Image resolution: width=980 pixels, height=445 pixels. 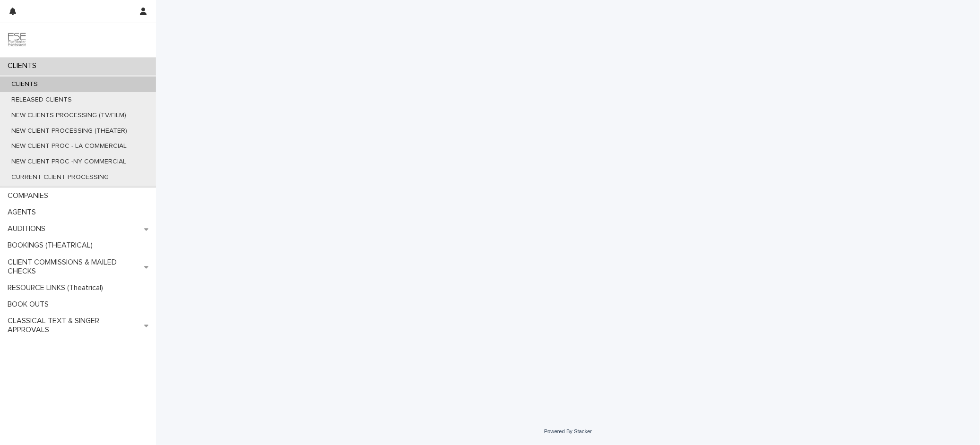 I want to click on p: AGENTS, so click(x=24, y=212).